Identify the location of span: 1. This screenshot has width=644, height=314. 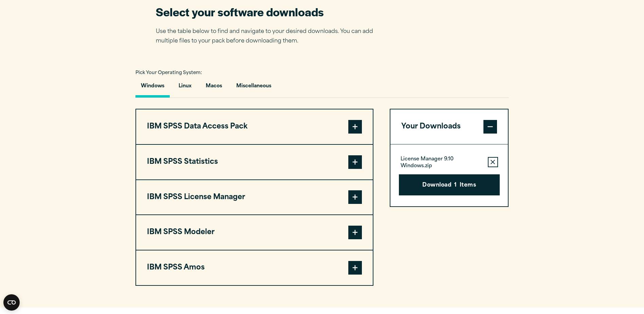
(455, 186).